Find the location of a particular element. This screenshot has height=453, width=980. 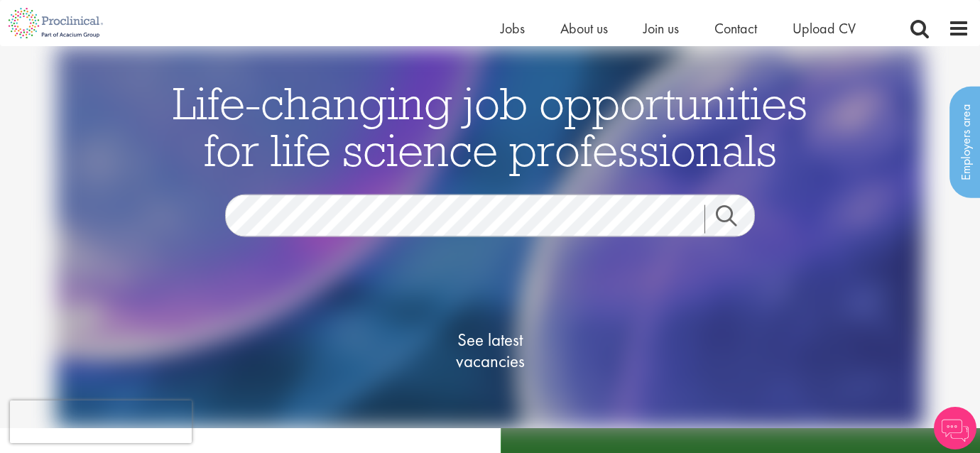

a: Job search submit button is located at coordinates (735, 218).